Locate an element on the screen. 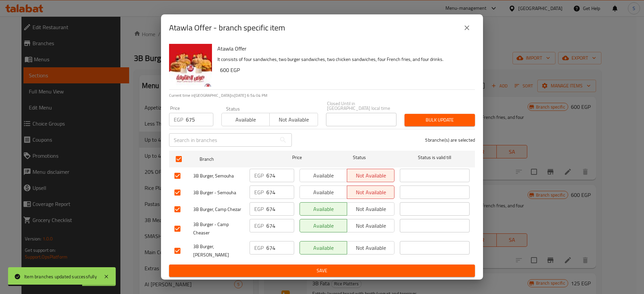 This screenshot has height=294, width=644. span: 3B Burger - Camp Cheaser is located at coordinates (219, 229).